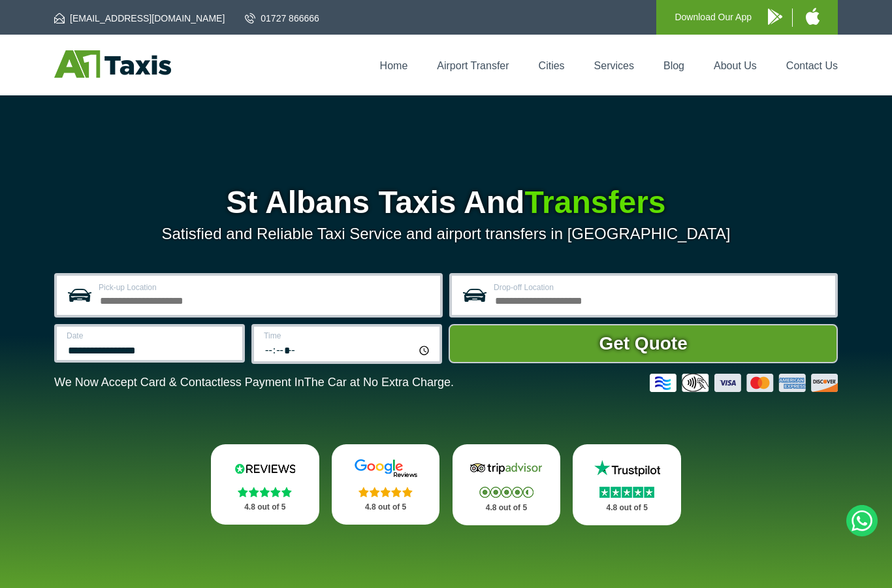 This screenshot has width=892, height=588. I want to click on h1: St Albans Taxis And, so click(446, 202).